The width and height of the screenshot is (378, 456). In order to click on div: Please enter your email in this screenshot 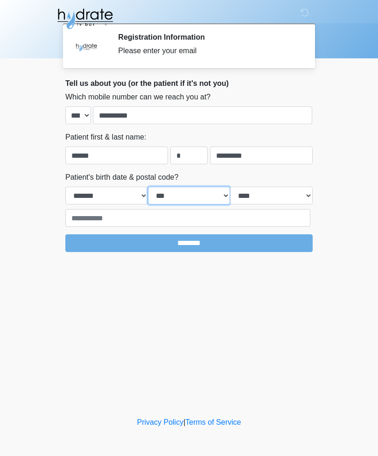, I will do `click(208, 51)`.